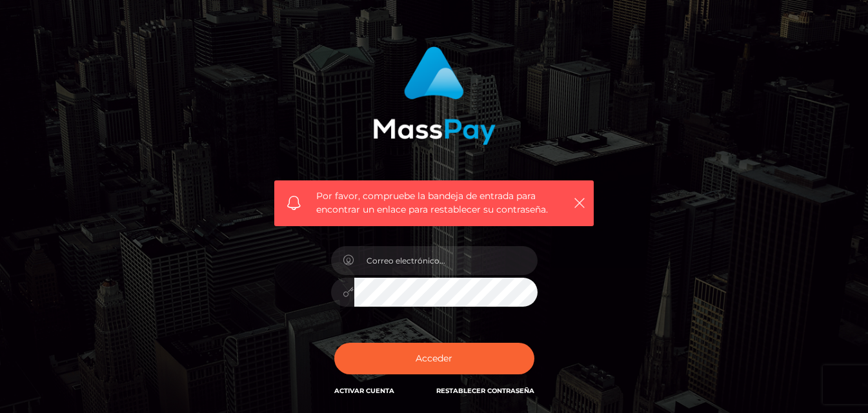  Describe the element at coordinates (434, 359) in the screenshot. I see `button: Acceder` at that location.